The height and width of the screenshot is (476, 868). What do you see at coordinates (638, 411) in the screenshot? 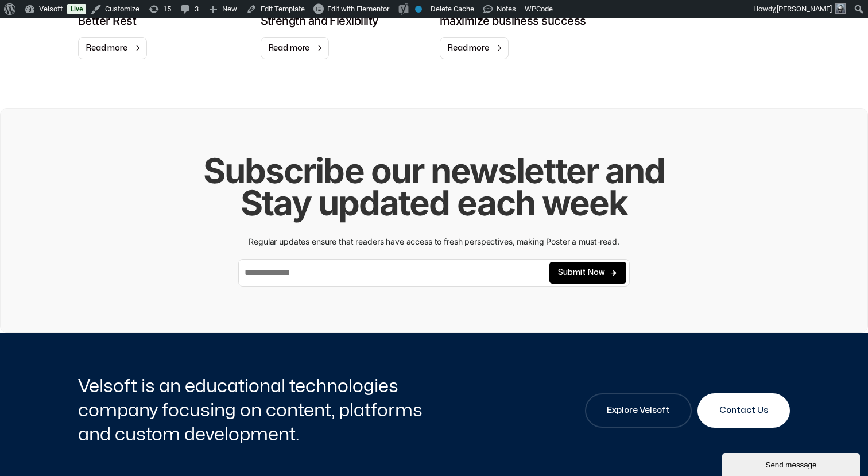
I see `span: Explore Velsoft` at bounding box center [638, 411].